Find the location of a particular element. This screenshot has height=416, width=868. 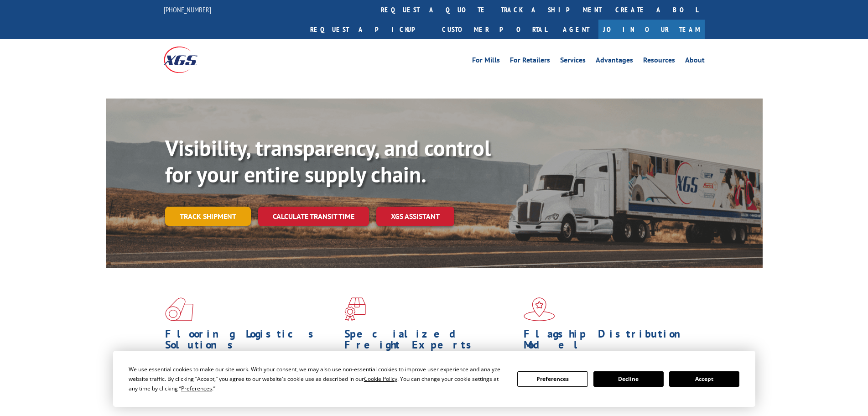

button: Preferences is located at coordinates (552, 379).